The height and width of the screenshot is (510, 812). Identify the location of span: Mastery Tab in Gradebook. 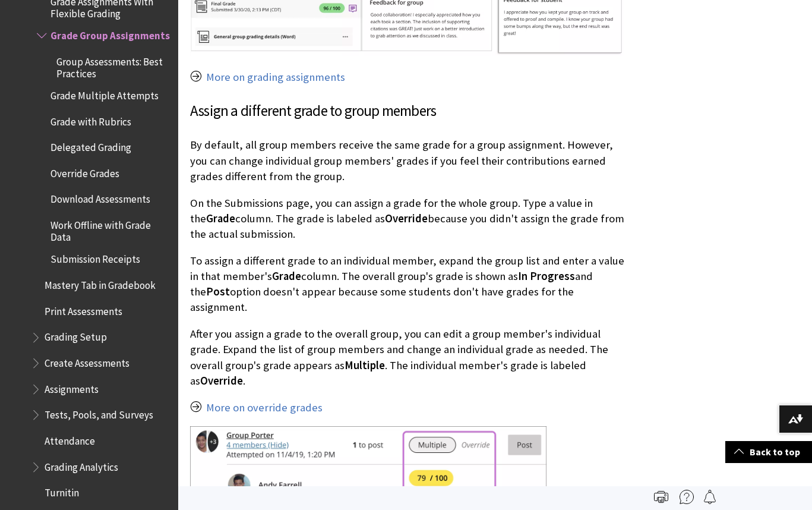
(100, 283).